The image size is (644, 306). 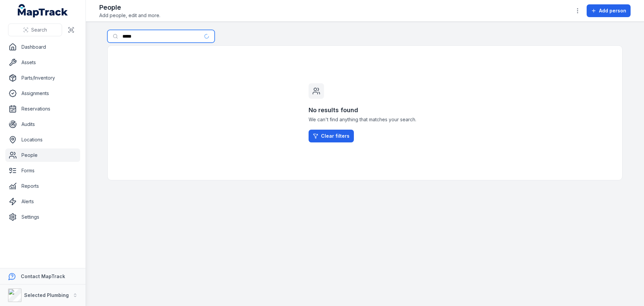 What do you see at coordinates (35, 30) in the screenshot?
I see `button: Search` at bounding box center [35, 30].